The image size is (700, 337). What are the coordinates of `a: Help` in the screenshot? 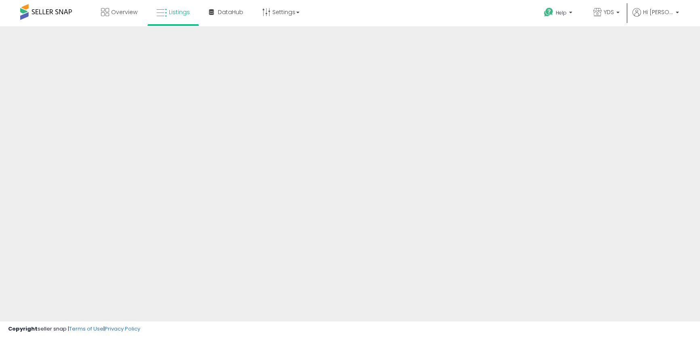 It's located at (559, 14).